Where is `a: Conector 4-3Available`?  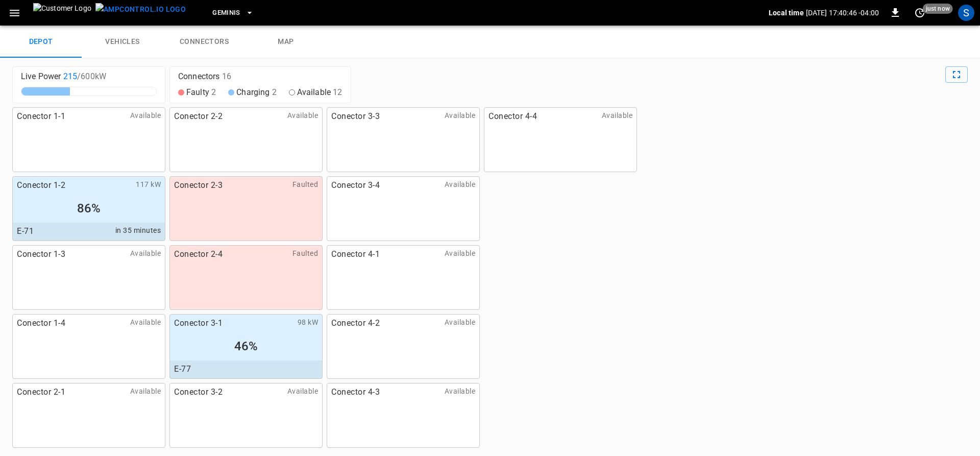 a: Conector 4-3Available is located at coordinates (403, 416).